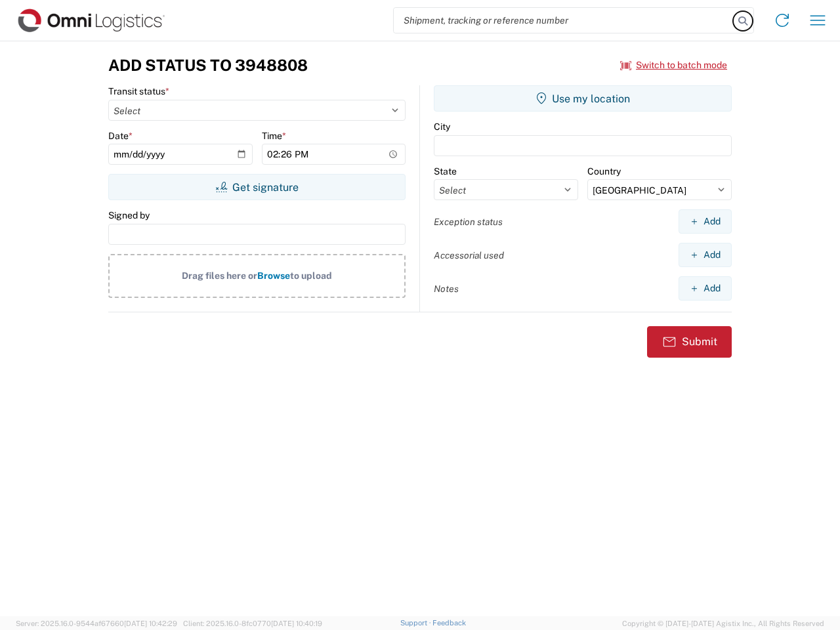 The image size is (840, 630). What do you see at coordinates (468, 222) in the screenshot?
I see `label: Exception status` at bounding box center [468, 222].